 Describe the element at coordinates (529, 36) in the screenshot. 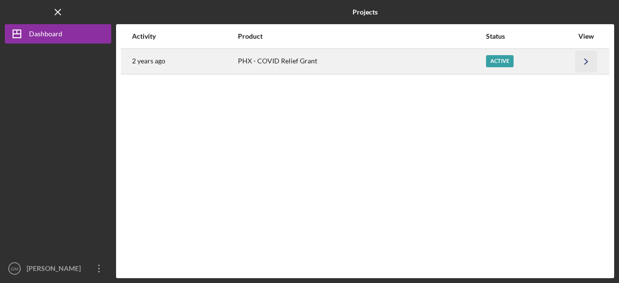

I see `div: Status` at that location.